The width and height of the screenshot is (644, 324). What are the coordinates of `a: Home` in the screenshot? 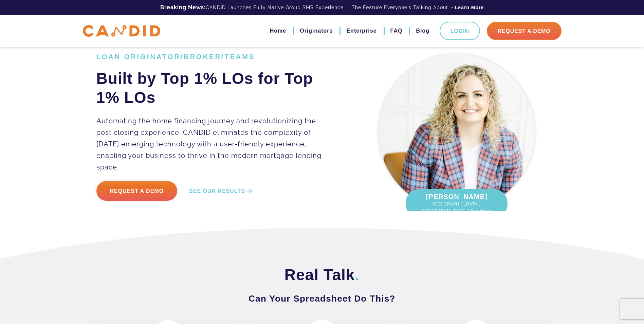 It's located at (278, 31).